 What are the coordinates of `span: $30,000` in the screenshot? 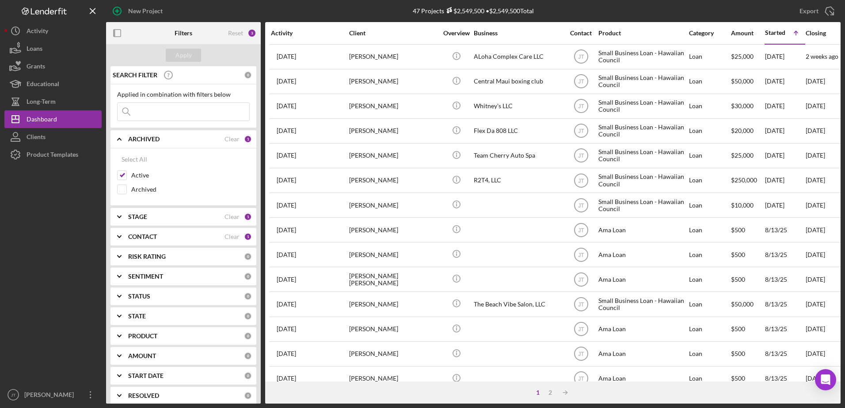 It's located at (742, 106).